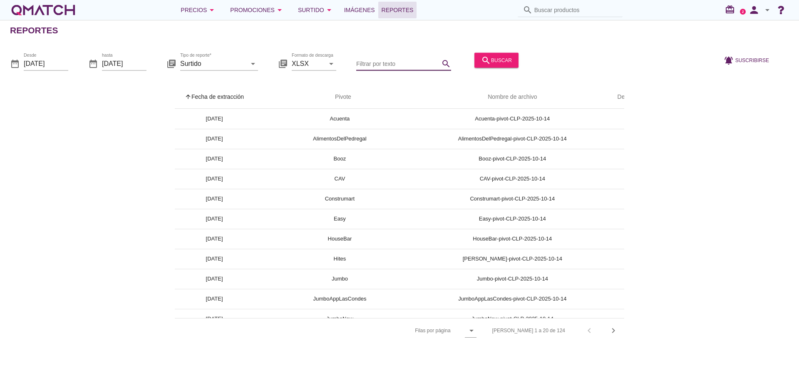  I want to click on td: JumboNew-pivot-CLP-2025-10-14, so click(513, 319).